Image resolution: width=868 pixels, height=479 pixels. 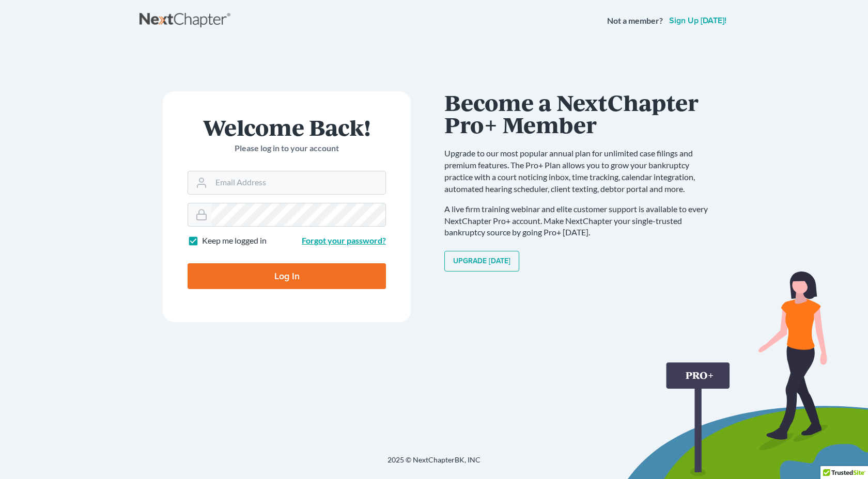 What do you see at coordinates (344, 240) in the screenshot?
I see `a: Forgot your password?` at bounding box center [344, 240].